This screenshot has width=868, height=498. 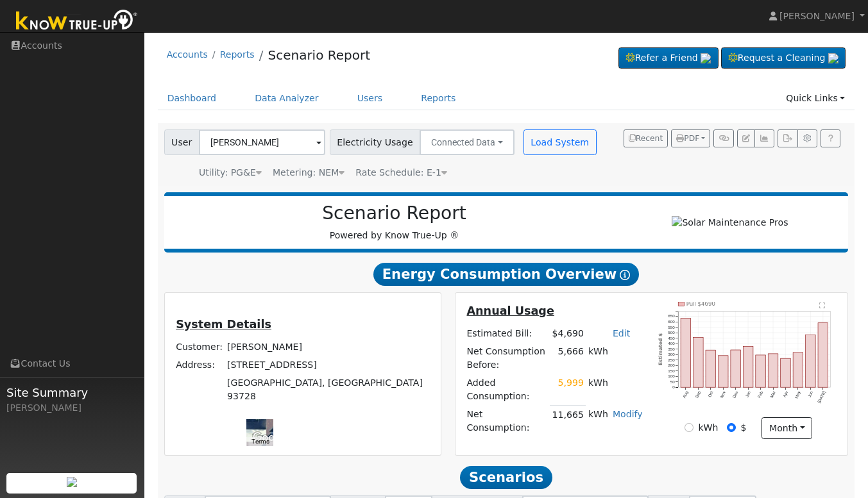 I want to click on text: 250, so click(x=671, y=359).